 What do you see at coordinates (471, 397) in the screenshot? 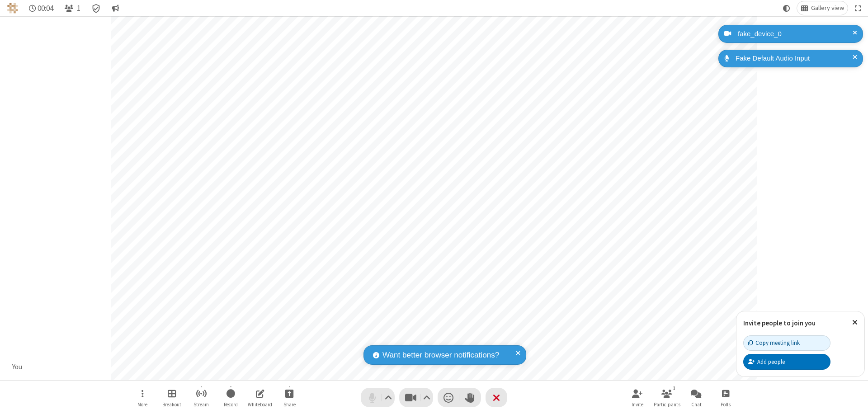
I see `button: Raise hand` at bounding box center [471, 397].